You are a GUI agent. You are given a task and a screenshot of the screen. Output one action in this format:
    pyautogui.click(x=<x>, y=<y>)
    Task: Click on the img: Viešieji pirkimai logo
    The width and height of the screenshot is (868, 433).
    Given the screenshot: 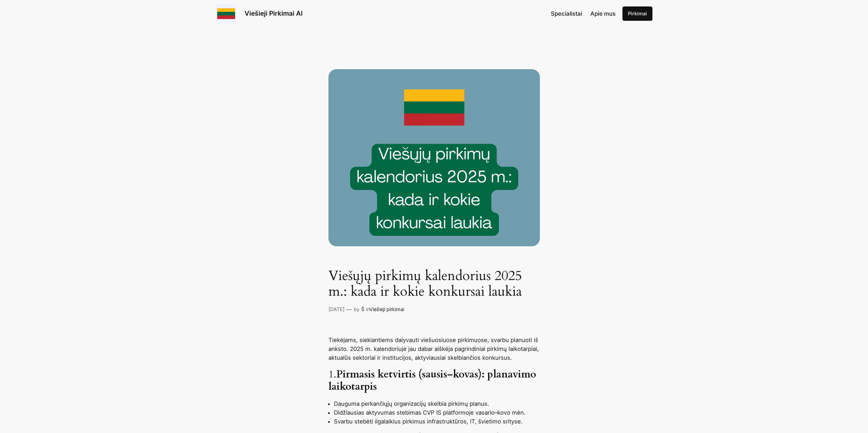 What is the action you would take?
    pyautogui.click(x=226, y=14)
    